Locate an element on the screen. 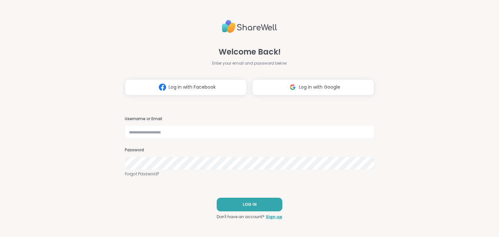 This screenshot has width=499, height=237. h3: Username or Email is located at coordinates (250, 119).